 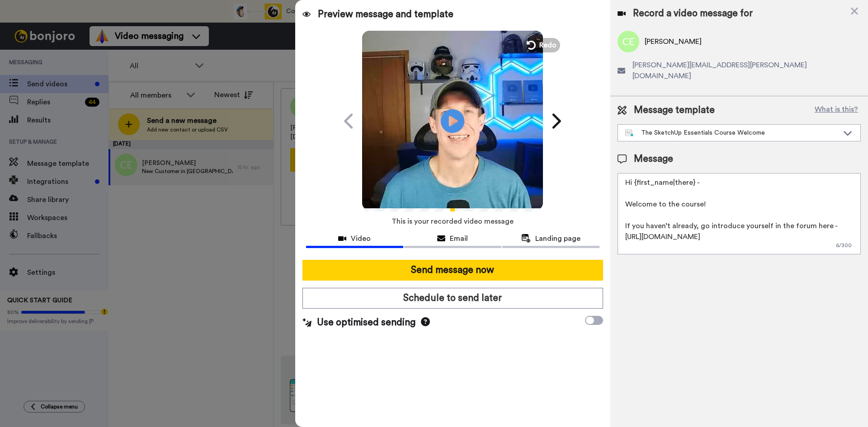 What do you see at coordinates (361, 239) in the screenshot?
I see `span: Video` at bounding box center [361, 239].